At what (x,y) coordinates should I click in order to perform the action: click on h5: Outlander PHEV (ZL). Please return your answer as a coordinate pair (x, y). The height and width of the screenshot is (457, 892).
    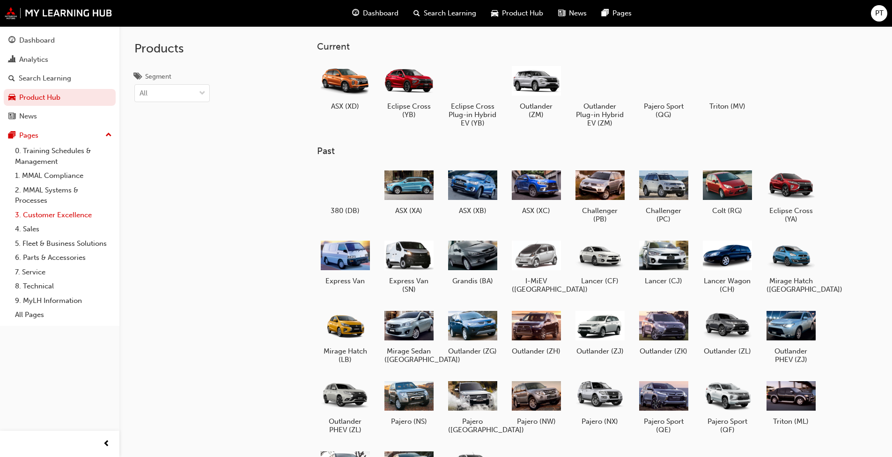
    Looking at the image, I should click on (345, 426).